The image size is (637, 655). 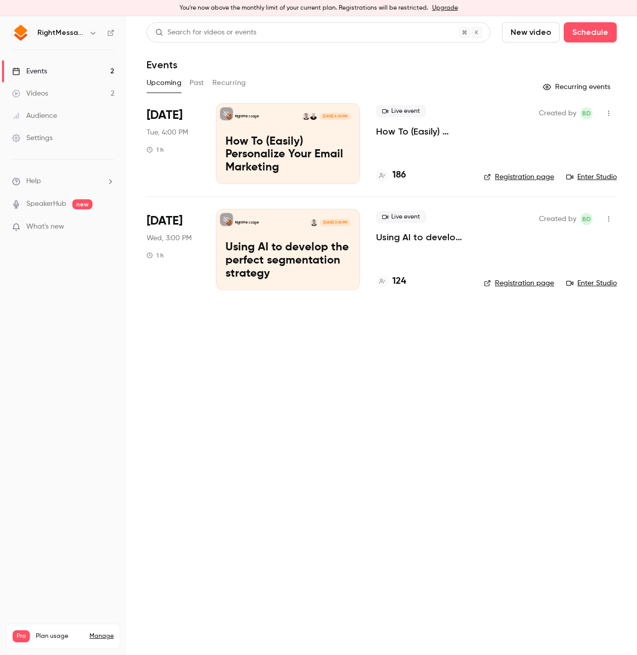 What do you see at coordinates (167, 133) in the screenshot?
I see `span: Tue, 4:00 PM` at bounding box center [167, 133].